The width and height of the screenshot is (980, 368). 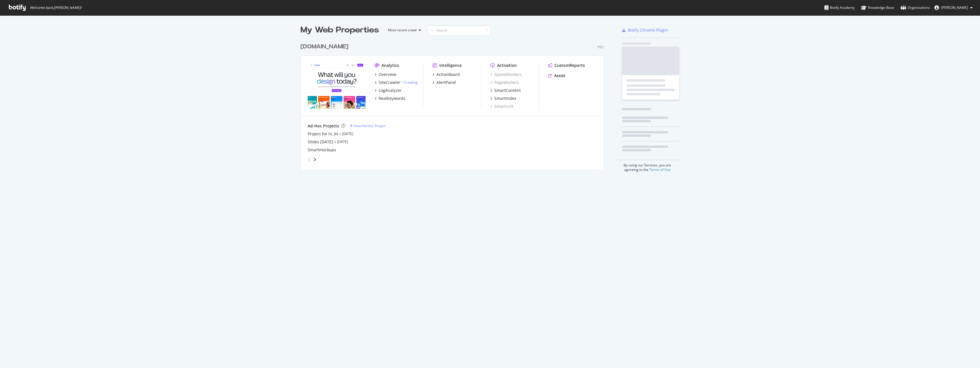 What do you see at coordinates (368, 126) in the screenshot?
I see `a: New Ad-Hoc Project` at bounding box center [368, 126].